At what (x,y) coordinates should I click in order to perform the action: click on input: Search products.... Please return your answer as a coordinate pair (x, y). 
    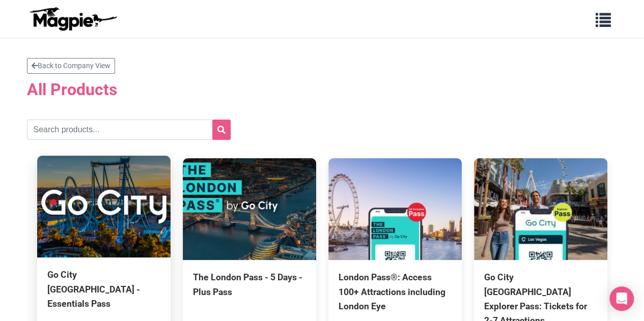
    Looking at the image, I should click on (129, 130).